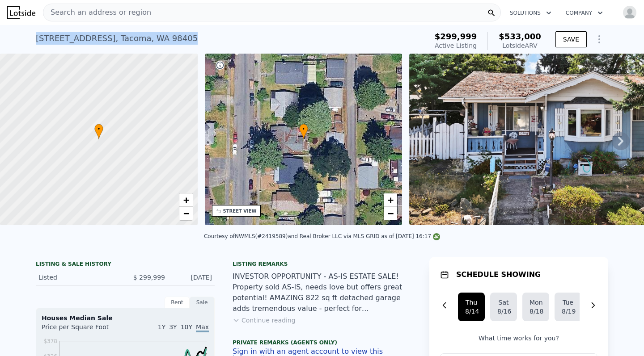 The width and height of the screenshot is (644, 356). What do you see at coordinates (568, 311) in the screenshot?
I see `div: 8/19` at bounding box center [568, 311].